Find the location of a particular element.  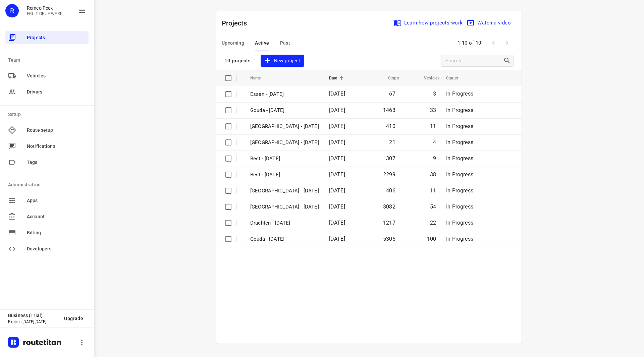

span: 1217 is located at coordinates (389, 223).